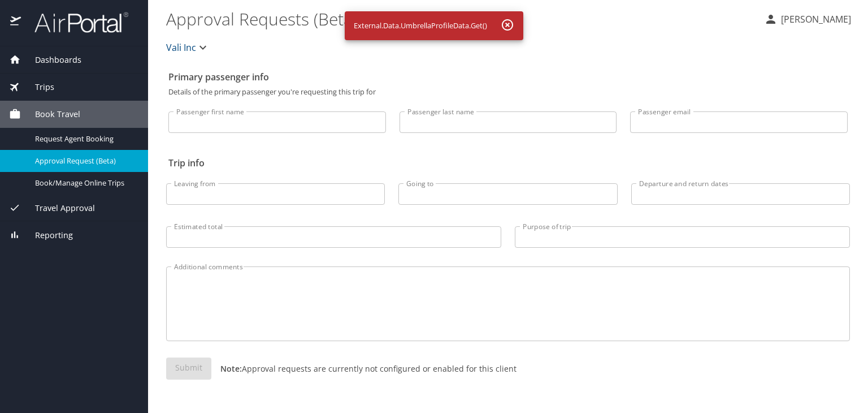 Image resolution: width=868 pixels, height=413 pixels. Describe the element at coordinates (47, 235) in the screenshot. I see `span: Reporting` at that location.